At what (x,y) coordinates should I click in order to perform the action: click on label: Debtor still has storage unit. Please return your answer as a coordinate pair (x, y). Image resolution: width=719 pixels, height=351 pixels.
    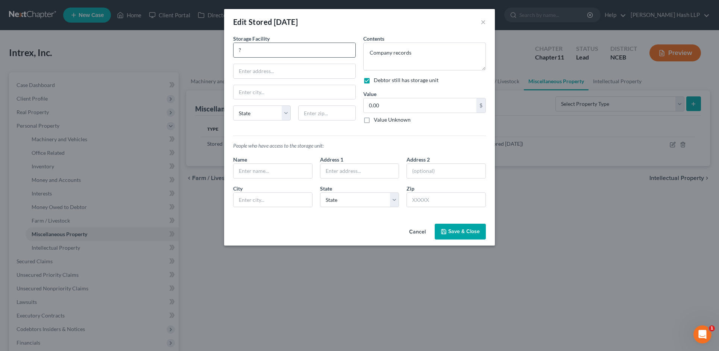
    Looking at the image, I should click on (406, 80).